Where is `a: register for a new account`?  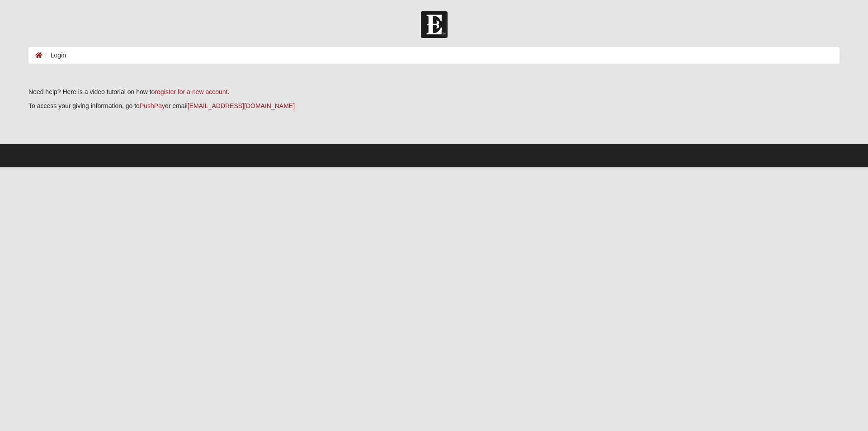
a: register for a new account is located at coordinates (190, 92).